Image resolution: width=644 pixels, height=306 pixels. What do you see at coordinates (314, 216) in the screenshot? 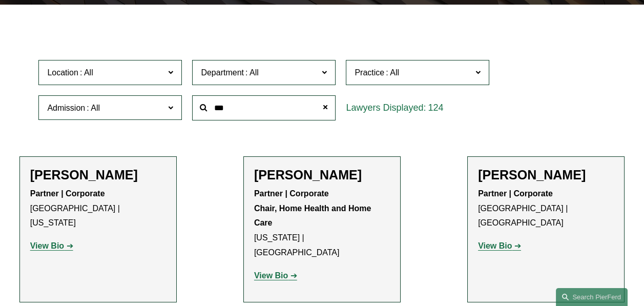
I see `strong: Chair, Home Health and Home Care` at bounding box center [314, 216].